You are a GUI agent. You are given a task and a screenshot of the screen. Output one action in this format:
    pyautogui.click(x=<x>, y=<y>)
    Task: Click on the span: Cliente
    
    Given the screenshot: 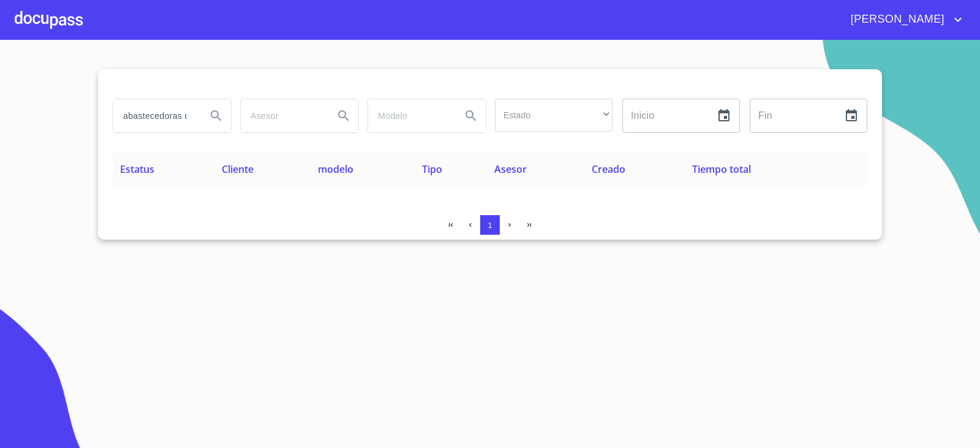 What is the action you would take?
    pyautogui.click(x=237, y=169)
    